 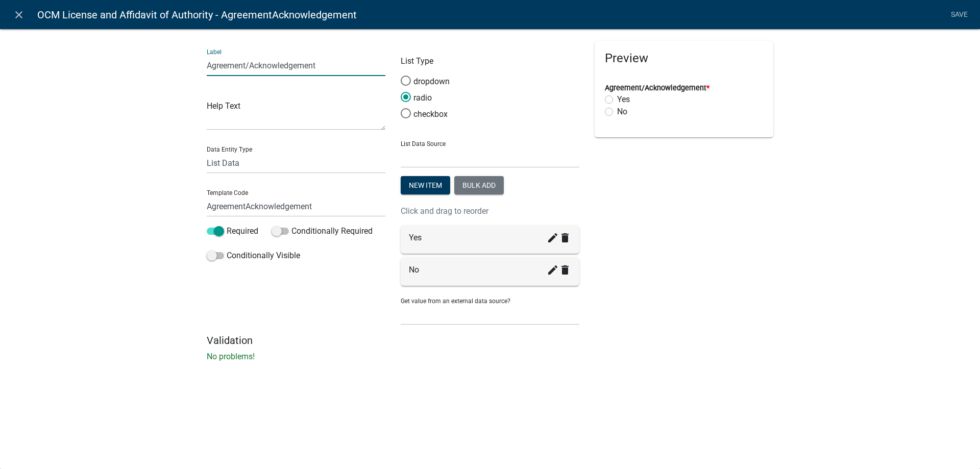 I want to click on label: No, so click(x=622, y=111).